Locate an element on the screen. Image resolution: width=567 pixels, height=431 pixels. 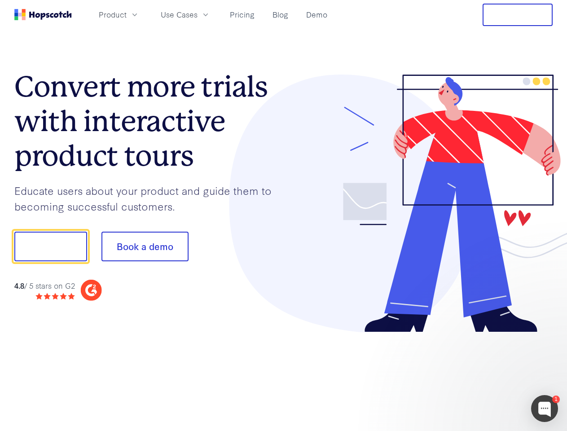
a: Free Trial is located at coordinates (518, 15).